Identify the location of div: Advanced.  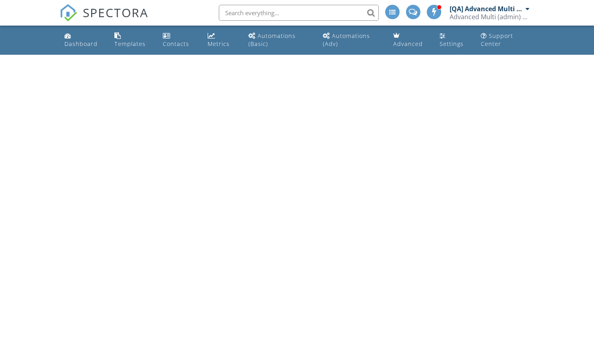
(408, 44).